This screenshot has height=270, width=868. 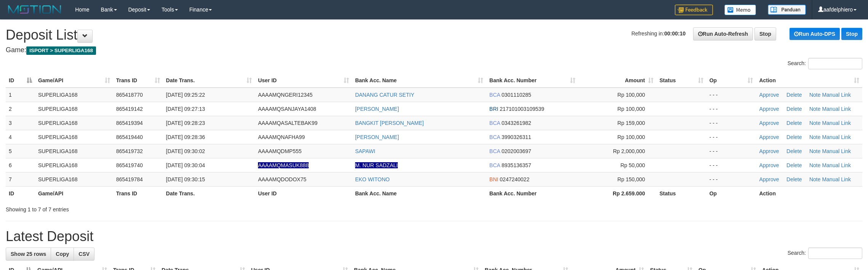 I want to click on span: Rp 2,000,000, so click(x=629, y=151).